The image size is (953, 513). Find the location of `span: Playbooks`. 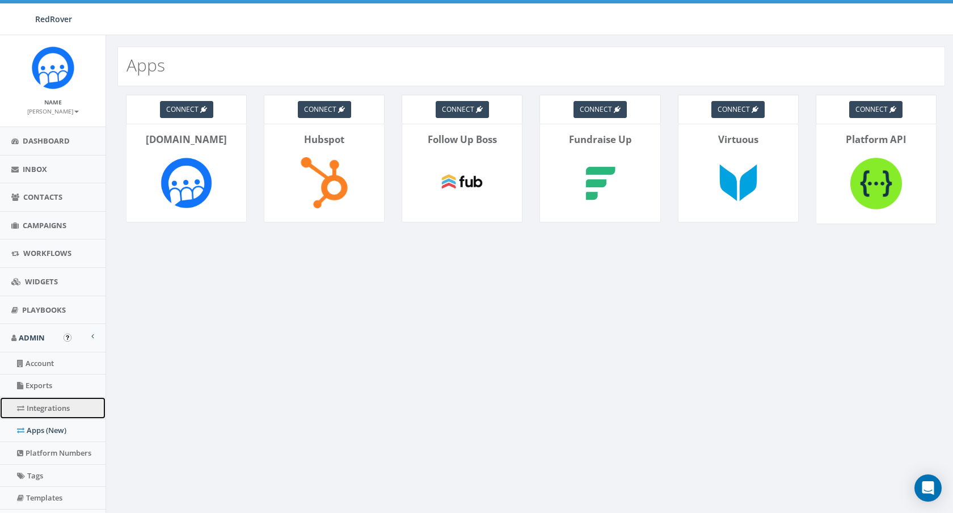

span: Playbooks is located at coordinates (44, 310).